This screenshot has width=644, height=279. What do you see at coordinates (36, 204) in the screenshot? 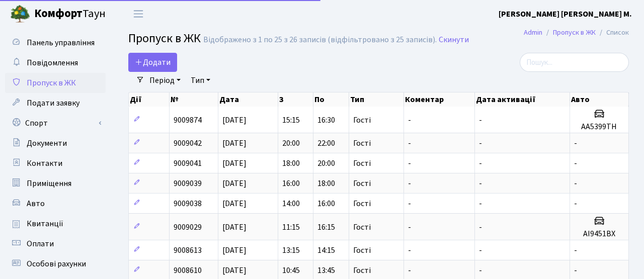
I see `span: Авто` at bounding box center [36, 204].